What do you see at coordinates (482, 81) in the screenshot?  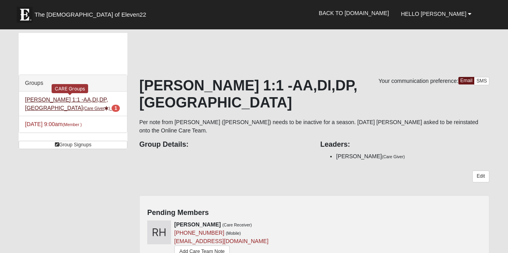 I see `a: SMS` at bounding box center [482, 81].